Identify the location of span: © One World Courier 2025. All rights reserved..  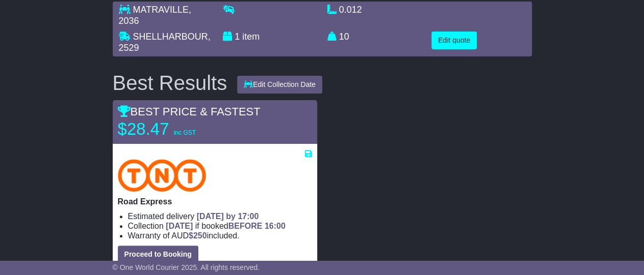
(186, 268).